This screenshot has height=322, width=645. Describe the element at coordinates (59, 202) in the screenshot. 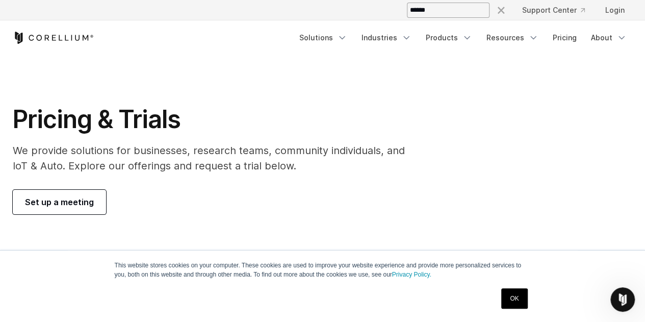

I see `a: Set up a meeting` at that location.